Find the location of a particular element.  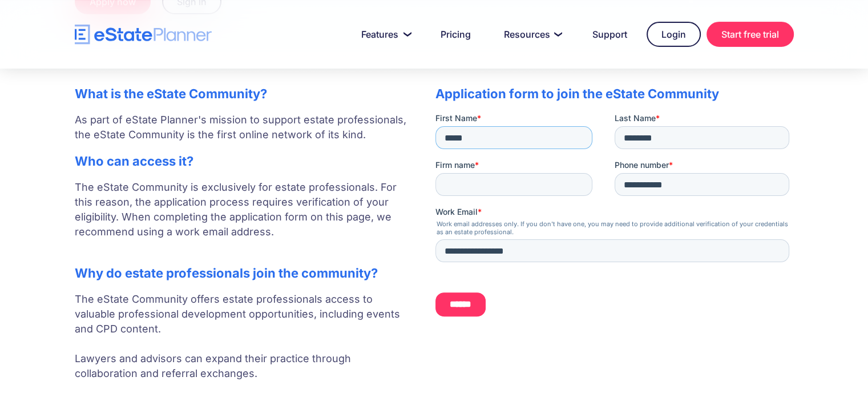

a: home is located at coordinates (143, 34).